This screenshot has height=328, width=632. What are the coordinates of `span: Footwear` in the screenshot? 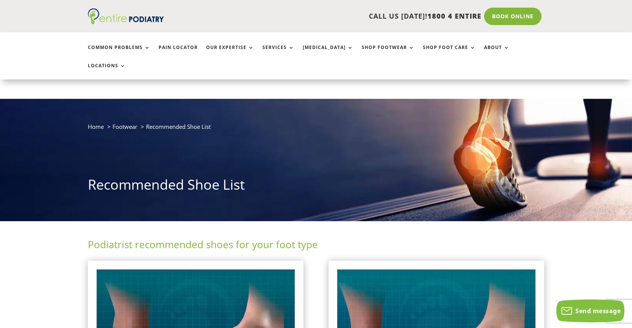 It's located at (125, 127).